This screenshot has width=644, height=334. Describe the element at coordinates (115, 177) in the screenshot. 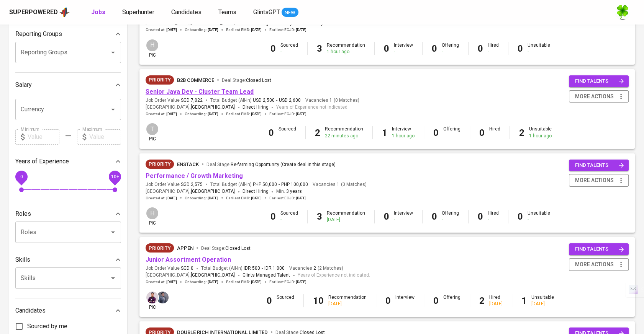

I see `span: 10+` at that location.